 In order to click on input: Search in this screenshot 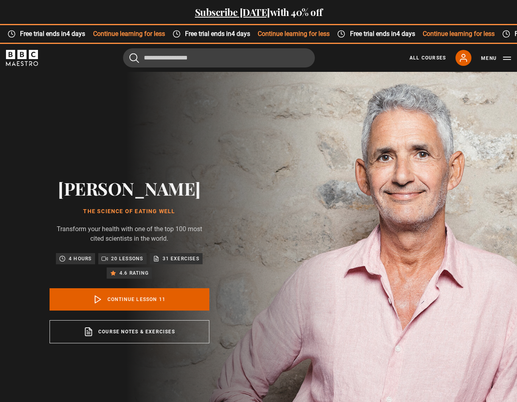, I will do `click(219, 58)`.